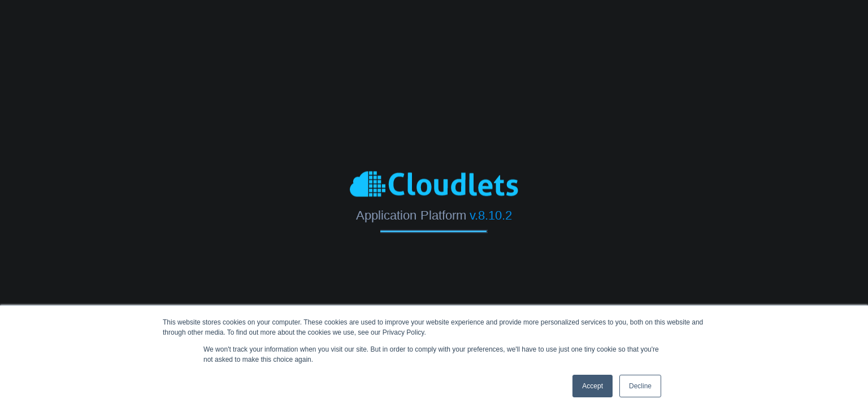 This screenshot has width=868, height=412. What do you see at coordinates (434, 328) in the screenshot?
I see `div: This website stores cookies on your computer. These cookies are used to improve your website expe...` at bounding box center [434, 328].